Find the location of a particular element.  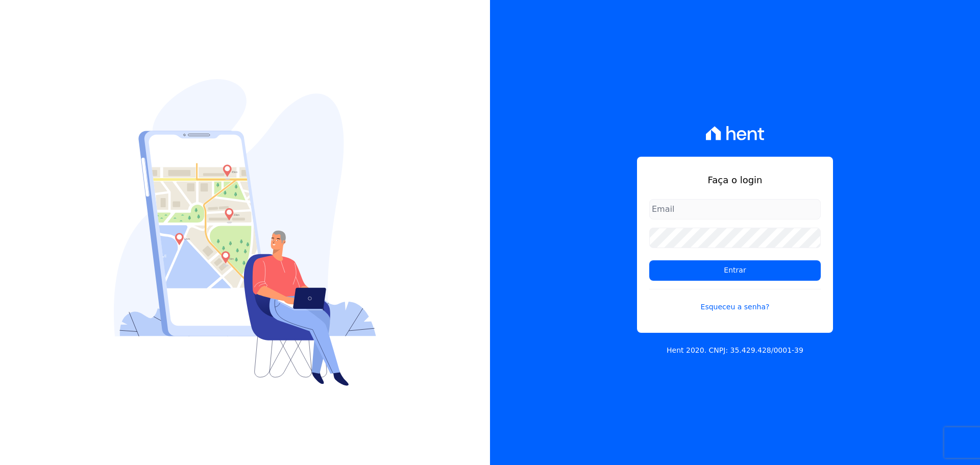

input: Email is located at coordinates (736, 209).